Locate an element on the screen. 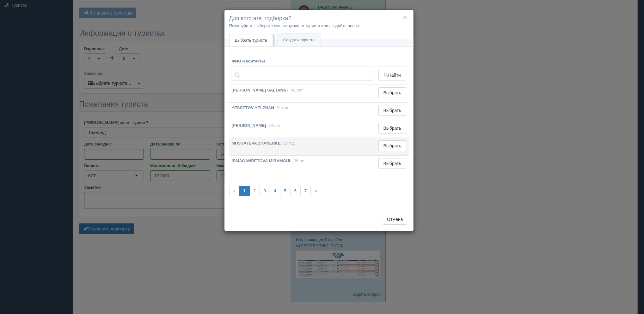 This screenshot has width=644, height=314. b: MUSSAYEVA ZHANERKE is located at coordinates (257, 143).